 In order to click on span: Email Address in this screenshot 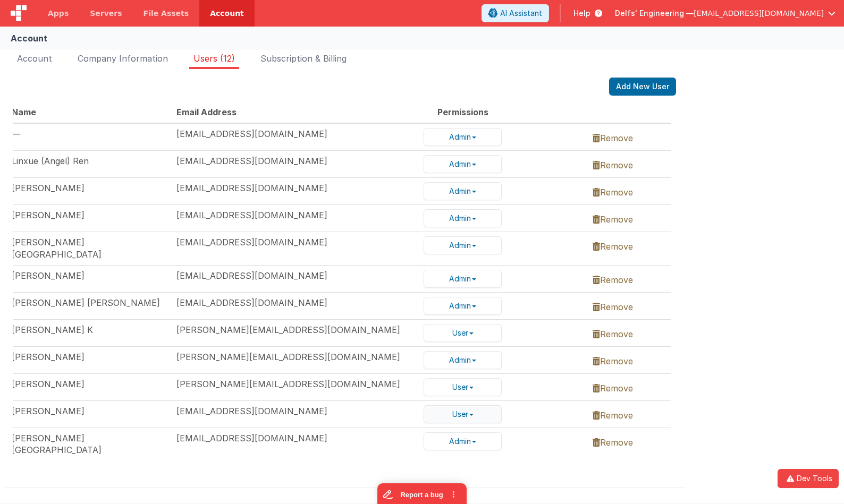, I will do `click(206, 112)`.